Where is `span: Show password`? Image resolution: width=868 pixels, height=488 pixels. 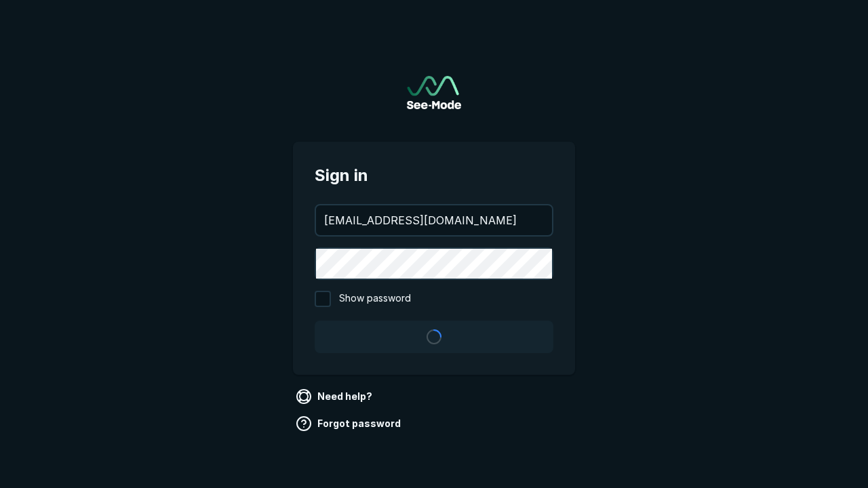
span: Show password is located at coordinates (375, 299).